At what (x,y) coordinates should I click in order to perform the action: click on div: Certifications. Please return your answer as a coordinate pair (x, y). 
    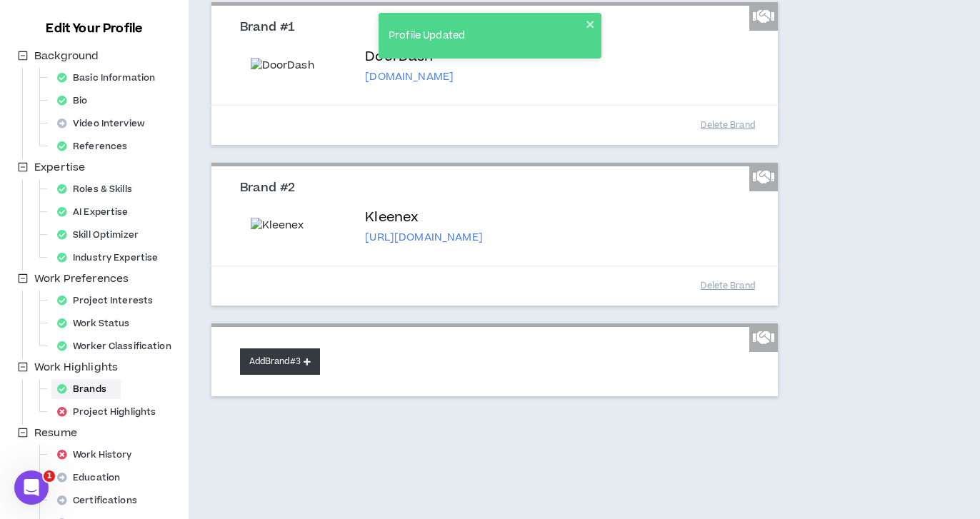
    Looking at the image, I should click on (102, 500).